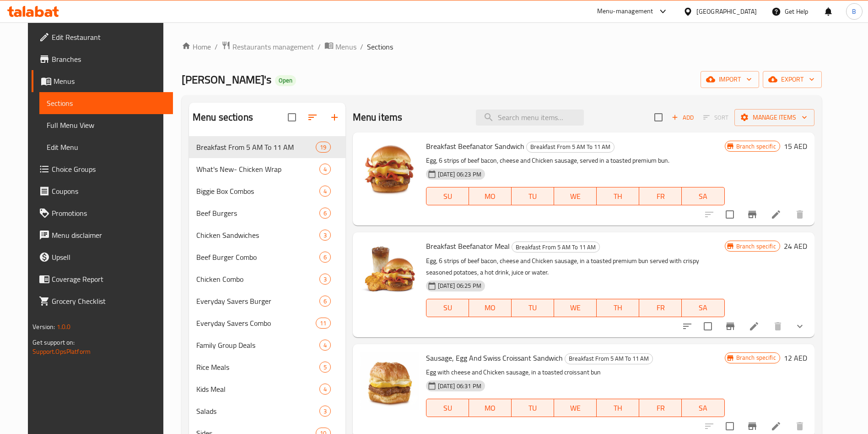  What do you see at coordinates (267, 301) in the screenshot?
I see `div: Everyday Savers Burger6` at bounding box center [267, 301].